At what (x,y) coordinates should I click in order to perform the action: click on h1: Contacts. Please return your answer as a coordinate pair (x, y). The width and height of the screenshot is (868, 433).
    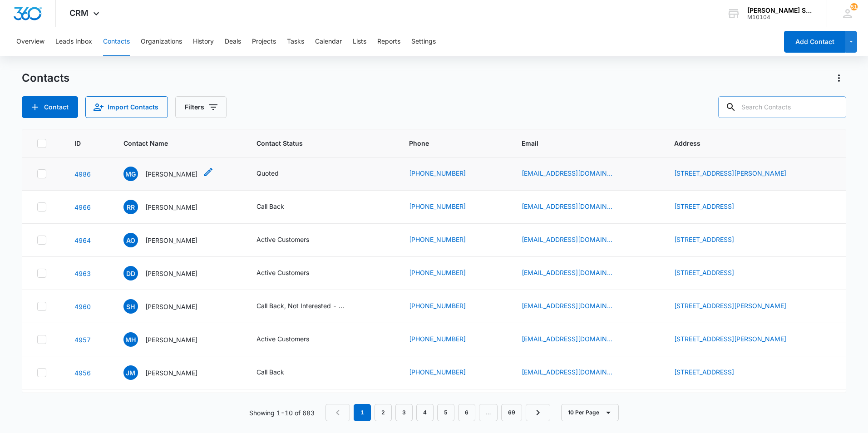
    Looking at the image, I should click on (45, 78).